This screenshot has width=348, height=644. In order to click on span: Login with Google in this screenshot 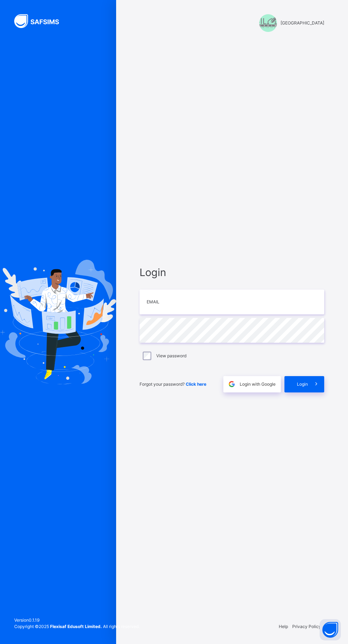, I will do `click(257, 384)`.